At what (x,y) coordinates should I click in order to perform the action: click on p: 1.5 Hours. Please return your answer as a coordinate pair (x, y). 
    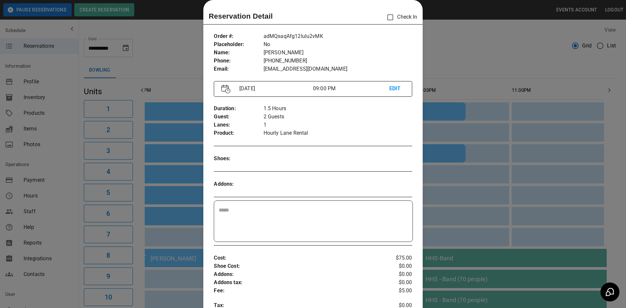
    Looking at the image, I should click on (338, 109).